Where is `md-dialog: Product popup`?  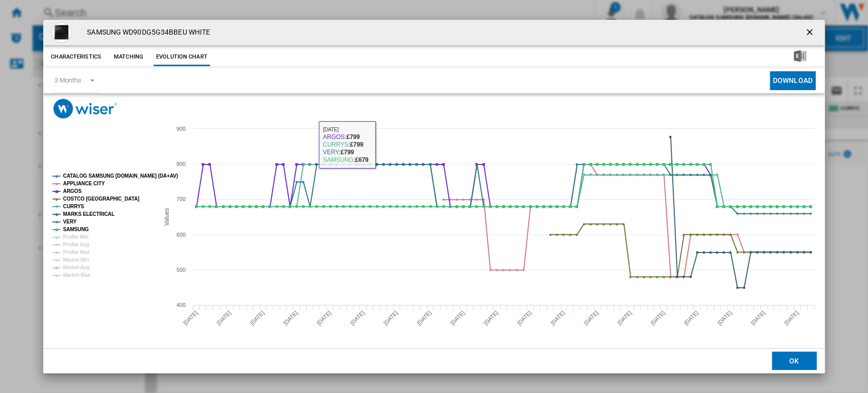 md-dialog: Product popup is located at coordinates (434, 196).